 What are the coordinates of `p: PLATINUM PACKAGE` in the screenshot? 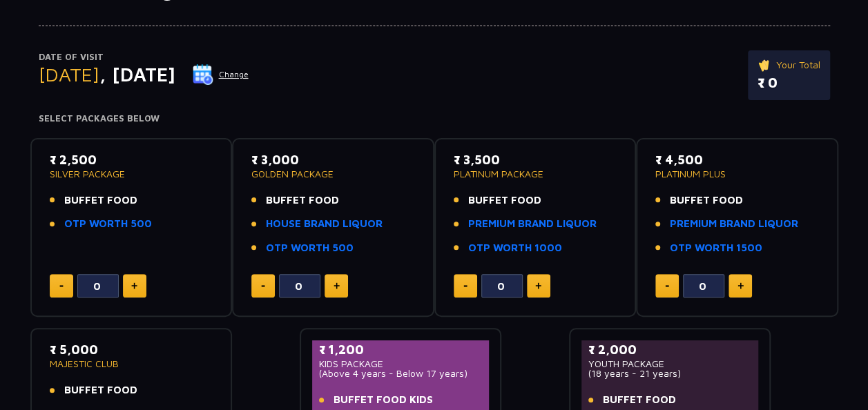 It's located at (535, 174).